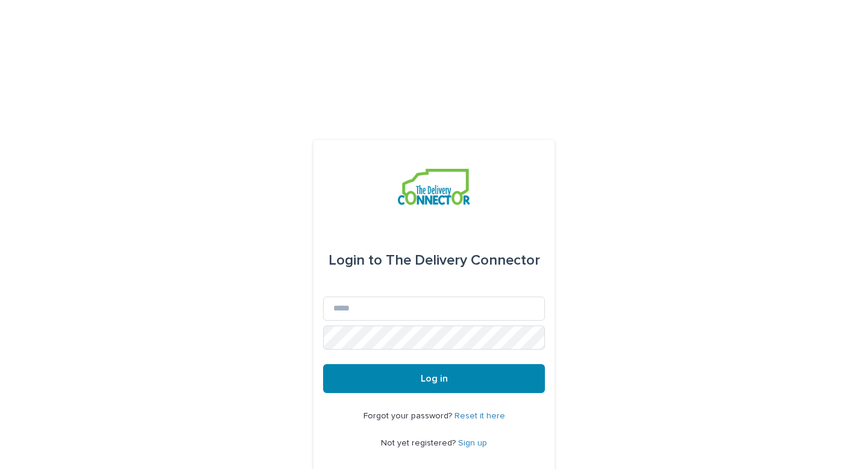 The width and height of the screenshot is (868, 469). Describe the element at coordinates (434, 378) in the screenshot. I see `span: Log in` at that location.